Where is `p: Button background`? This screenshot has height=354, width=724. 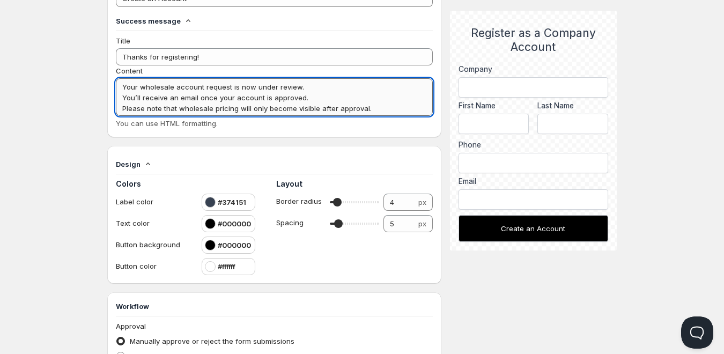
p: Button background is located at coordinates (153, 245).